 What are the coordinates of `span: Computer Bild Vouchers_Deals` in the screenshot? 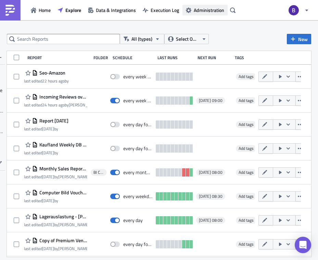 It's located at (62, 193).